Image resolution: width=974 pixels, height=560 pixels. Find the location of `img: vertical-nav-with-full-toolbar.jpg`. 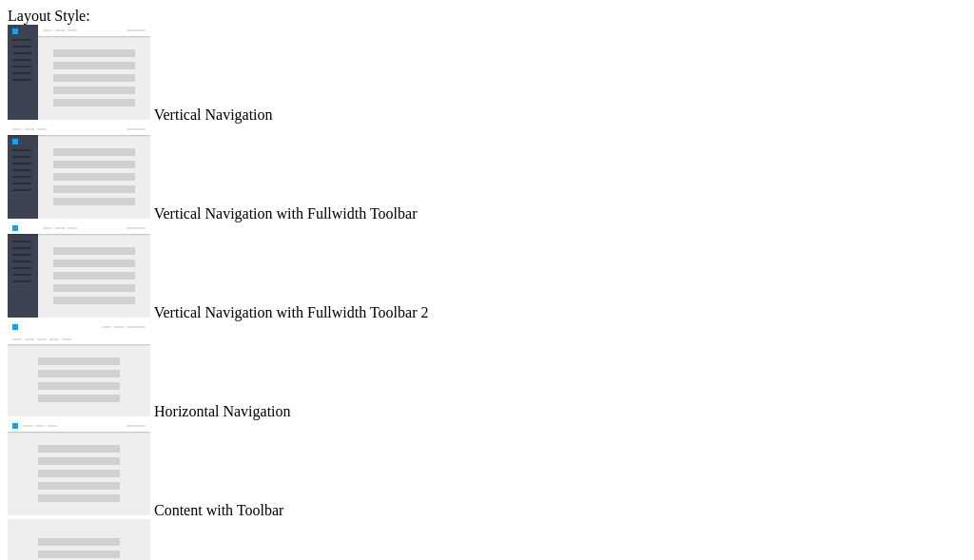

img: vertical-nav-with-full-toolbar.jpg is located at coordinates (79, 171).